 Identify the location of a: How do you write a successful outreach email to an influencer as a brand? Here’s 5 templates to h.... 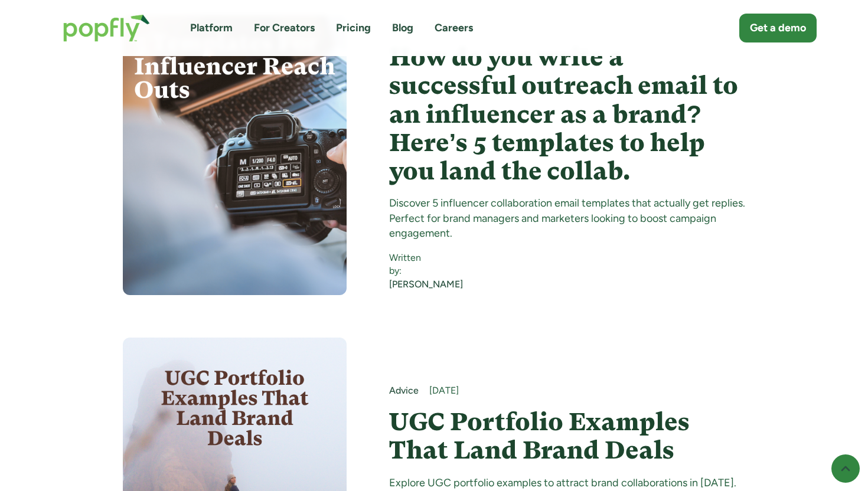
(568, 114).